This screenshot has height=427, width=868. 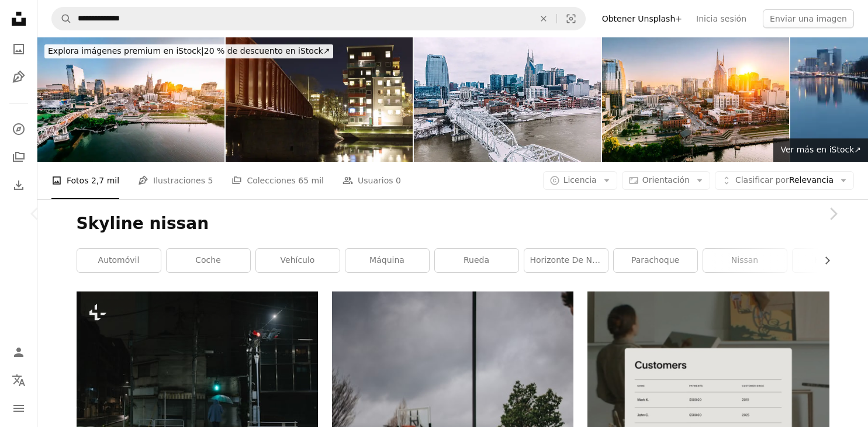 I want to click on img: Vista elevada nevada del puente peatonal John Seigenthaler y el centro de Broadway Nashville, Ten..., so click(x=508, y=99).